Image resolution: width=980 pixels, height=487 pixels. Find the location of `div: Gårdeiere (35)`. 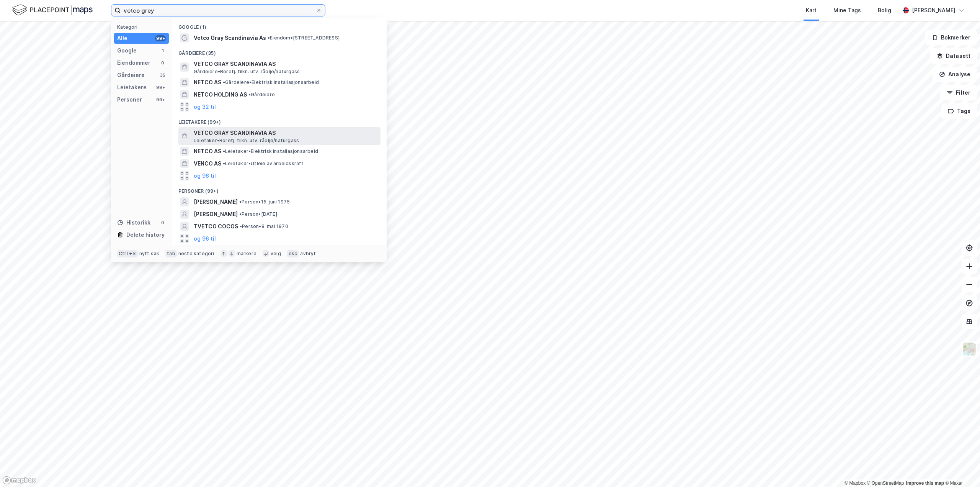

div: Gårdeiere (35) is located at coordinates (280, 51).